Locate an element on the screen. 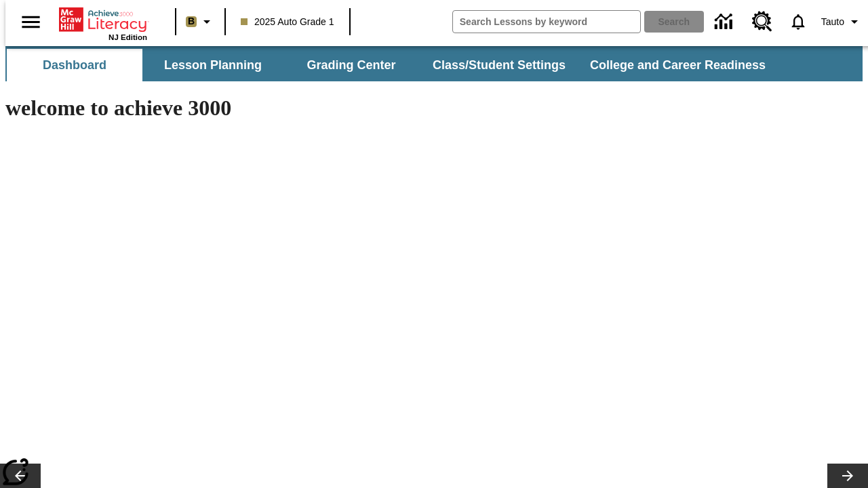 This screenshot has width=868, height=488. a: Data Center is located at coordinates (725, 21).